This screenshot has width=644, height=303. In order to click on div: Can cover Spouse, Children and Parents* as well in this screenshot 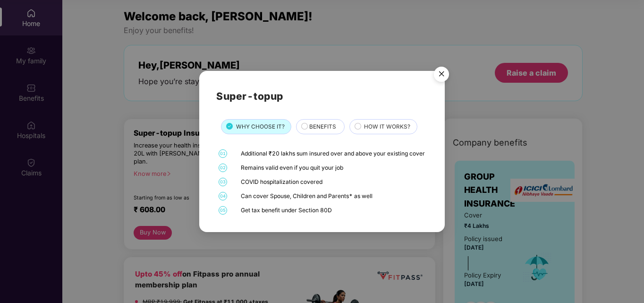, I will do `click(333, 196)`.